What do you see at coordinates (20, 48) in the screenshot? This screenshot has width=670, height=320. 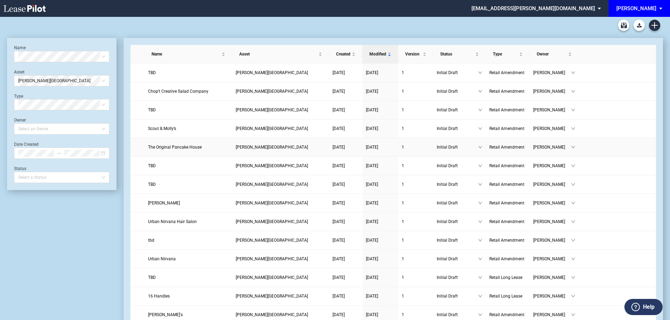 I see `label: Name` at bounding box center [20, 48].